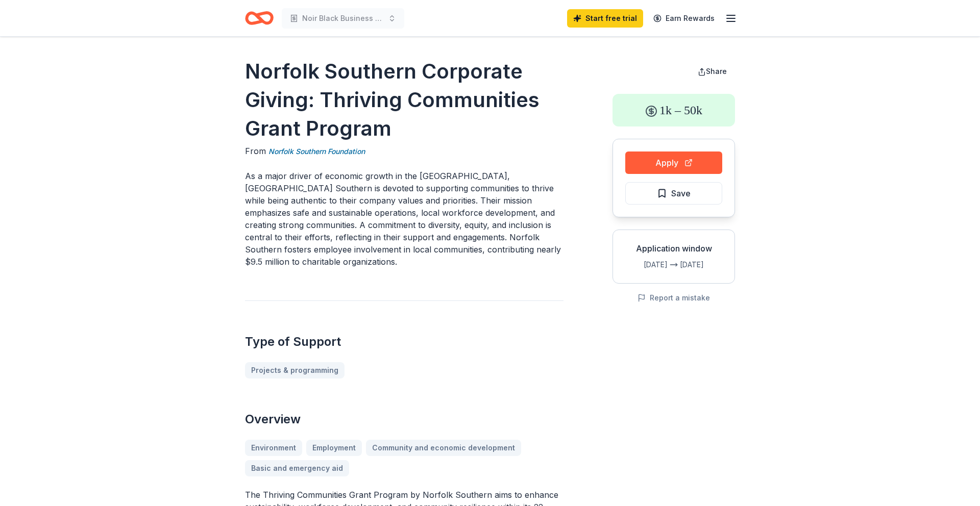 Image resolution: width=980 pixels, height=506 pixels. Describe the element at coordinates (674, 193) in the screenshot. I see `button: Save` at that location.